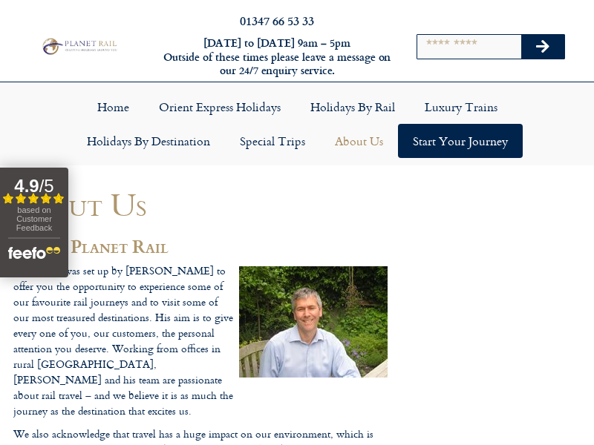 This screenshot has width=594, height=445. I want to click on a: Special Trips, so click(272, 141).